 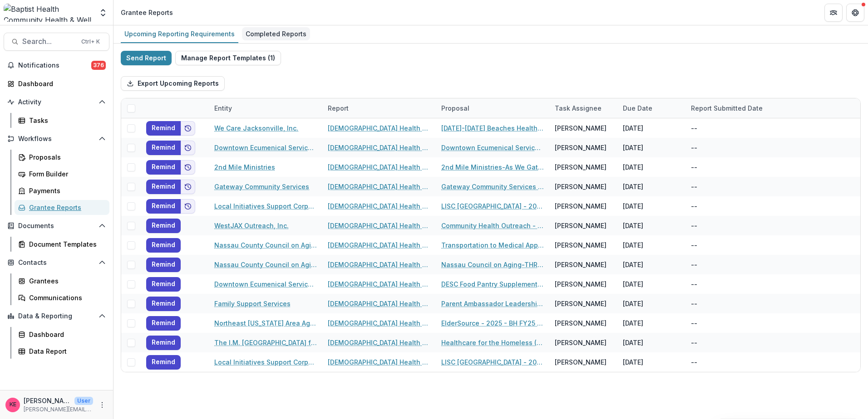 I want to click on button: Open entity switcher, so click(x=103, y=13).